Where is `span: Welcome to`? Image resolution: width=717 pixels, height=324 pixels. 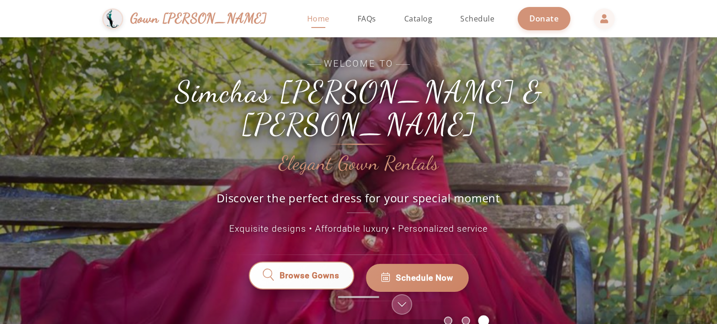 span: Welcome to is located at coordinates (359, 64).